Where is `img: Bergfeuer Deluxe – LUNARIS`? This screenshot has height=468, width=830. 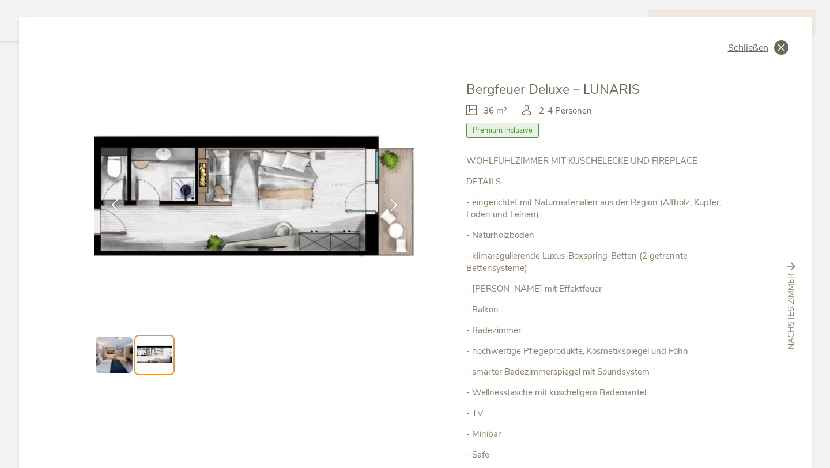
img: Bergfeuer Deluxe – LUNARIS is located at coordinates (254, 201).